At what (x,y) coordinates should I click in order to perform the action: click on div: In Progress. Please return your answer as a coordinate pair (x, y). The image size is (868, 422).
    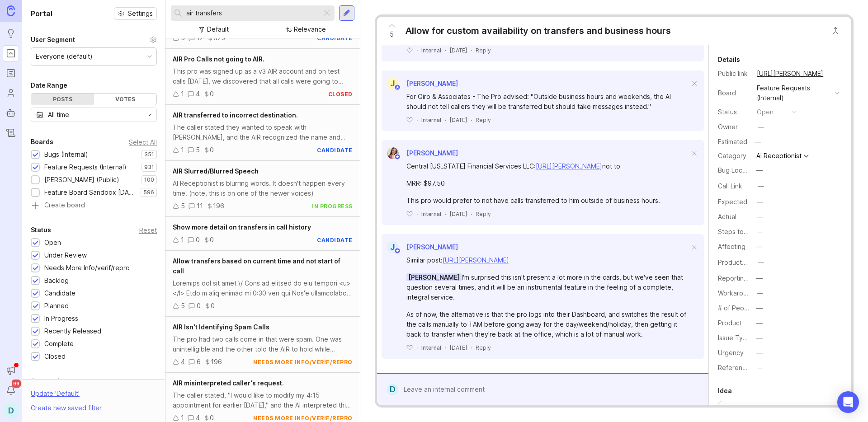
    Looking at the image, I should click on (61, 319).